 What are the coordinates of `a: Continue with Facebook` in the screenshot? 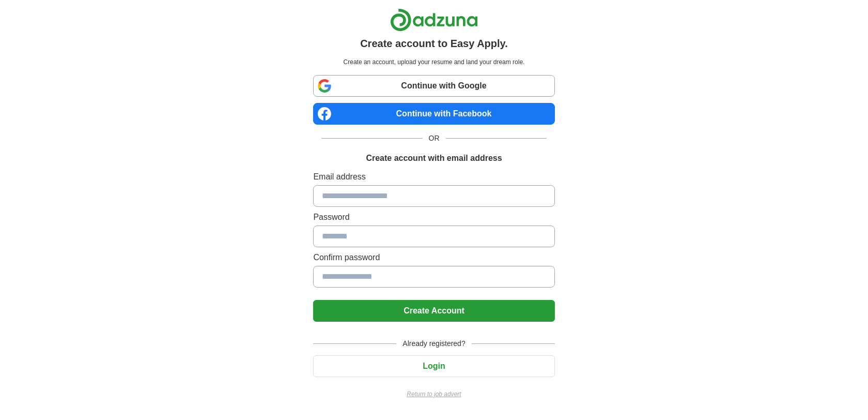 It's located at (434, 114).